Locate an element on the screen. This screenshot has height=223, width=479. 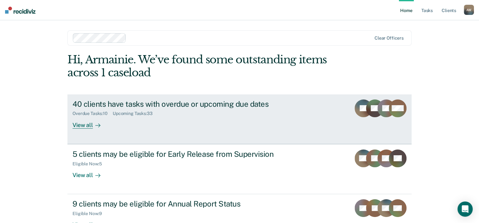
div: 40 clients have tasks with overdue or upcoming due dates is located at coordinates (184, 104).